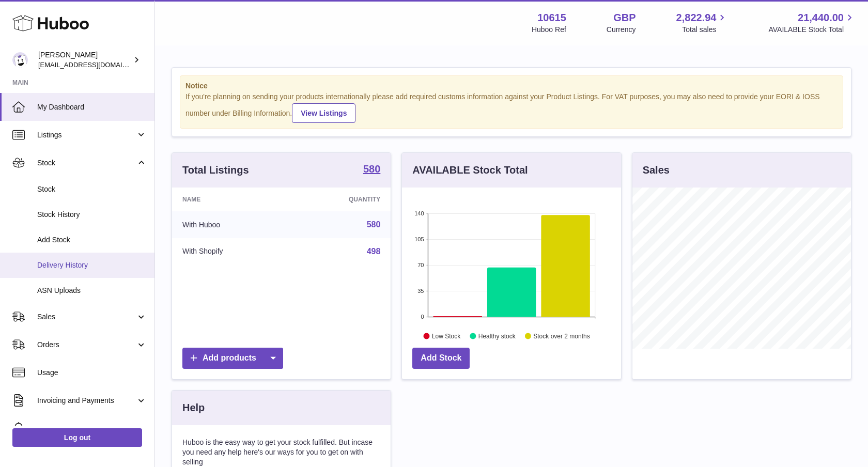  Describe the element at coordinates (419, 213) in the screenshot. I see `text: 140` at that location.